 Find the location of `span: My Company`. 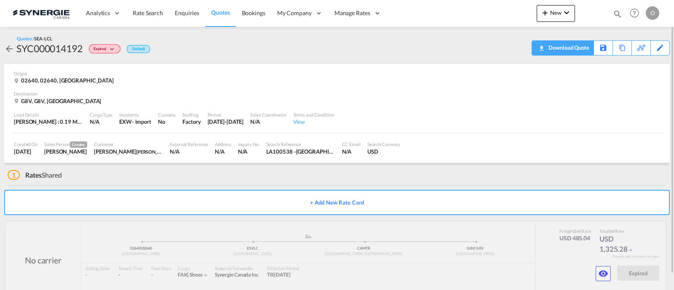

span: My Company is located at coordinates (294, 13).